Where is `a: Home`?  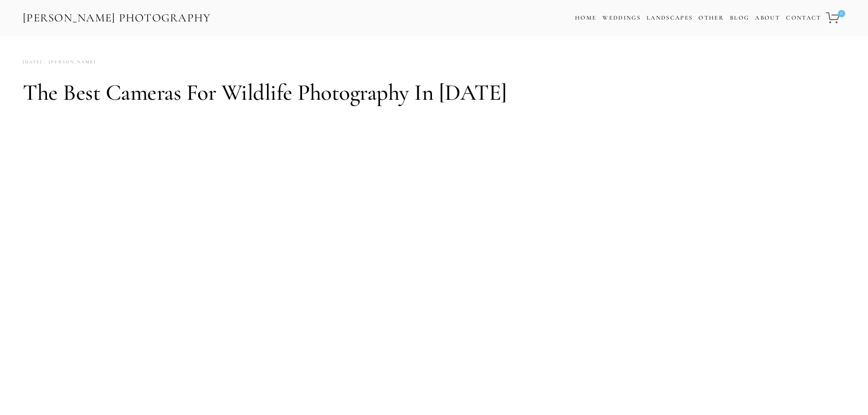
a: Home is located at coordinates (585, 18).